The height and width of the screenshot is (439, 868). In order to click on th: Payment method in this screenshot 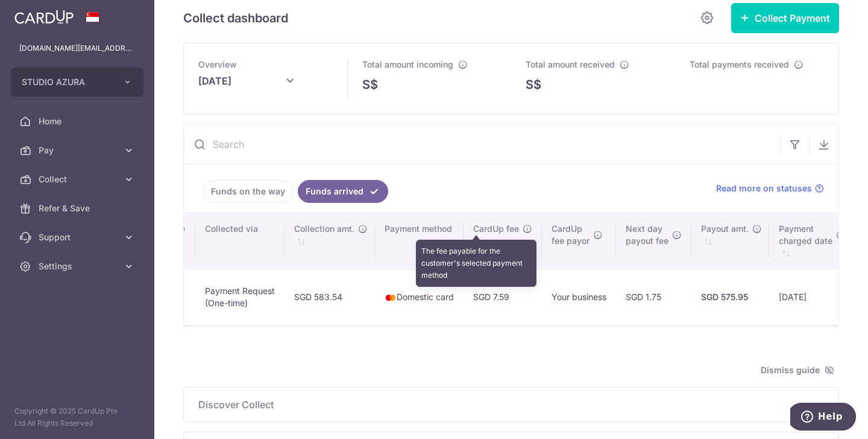, I will do `click(419, 241)`.